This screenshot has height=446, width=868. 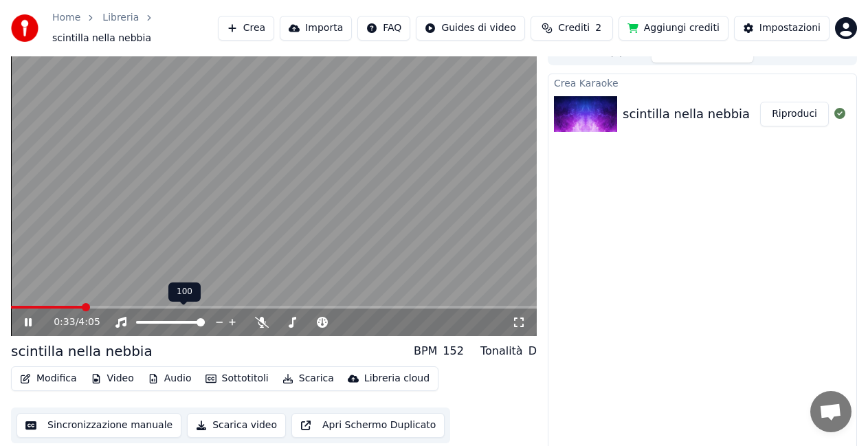 I want to click on div: Impostazioni, so click(x=790, y=28).